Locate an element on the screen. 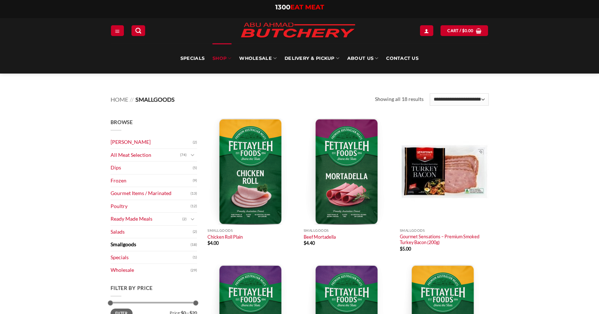  a: Search is located at coordinates (138, 30).